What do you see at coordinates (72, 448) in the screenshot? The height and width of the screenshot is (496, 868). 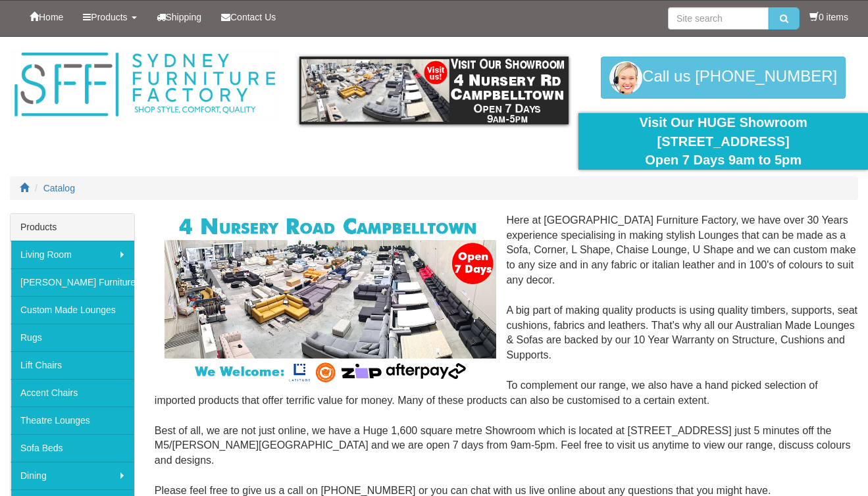 I see `a: Sofa Beds` at bounding box center [72, 448].